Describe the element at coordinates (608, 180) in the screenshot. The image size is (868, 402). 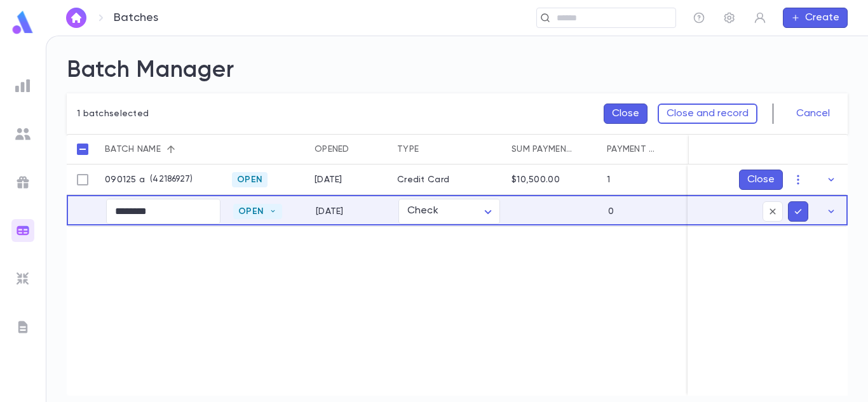
I see `div: 1` at that location.